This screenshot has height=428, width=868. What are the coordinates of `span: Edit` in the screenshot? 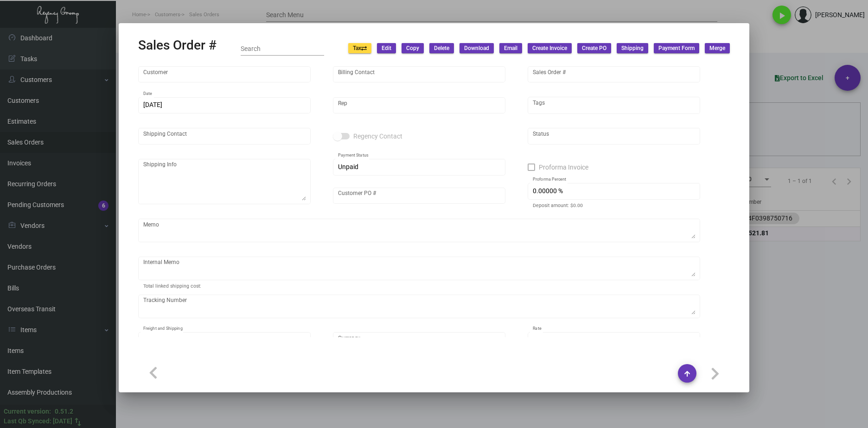 It's located at (386, 48).